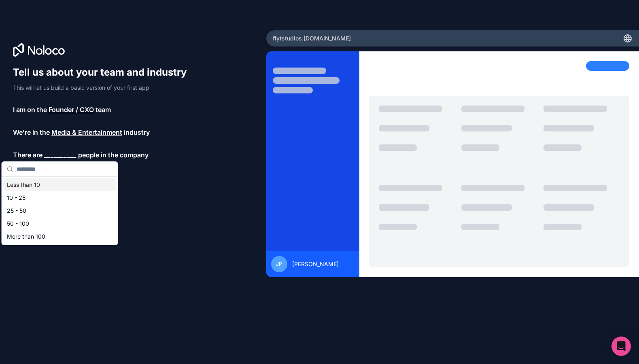 The width and height of the screenshot is (639, 364). I want to click on span: Founder / CXO, so click(71, 109).